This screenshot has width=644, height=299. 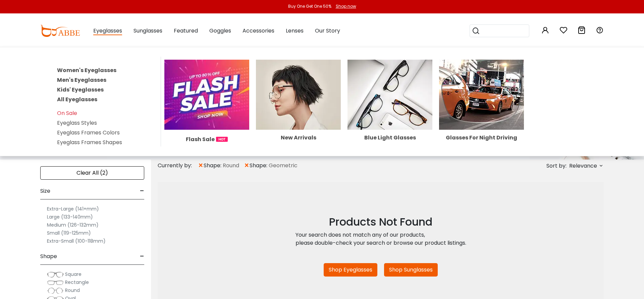 What do you see at coordinates (481, 138) in the screenshot?
I see `div: Glasses For Night Driving` at bounding box center [481, 138].